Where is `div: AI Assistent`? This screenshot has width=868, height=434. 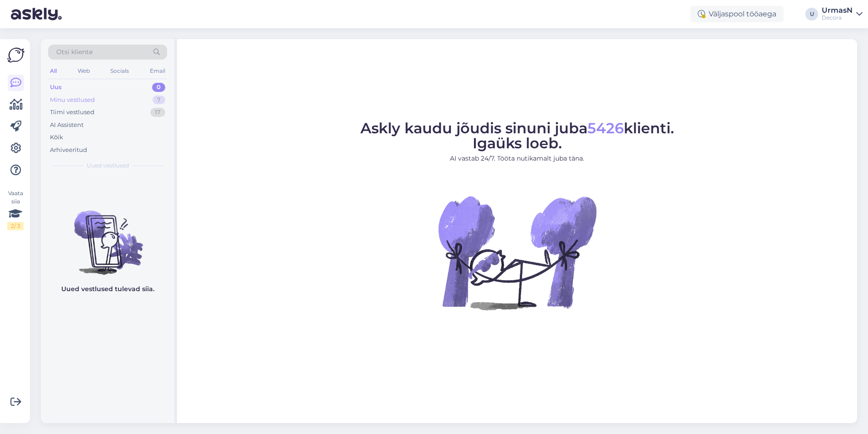
div: AI Assistent is located at coordinates (67, 125).